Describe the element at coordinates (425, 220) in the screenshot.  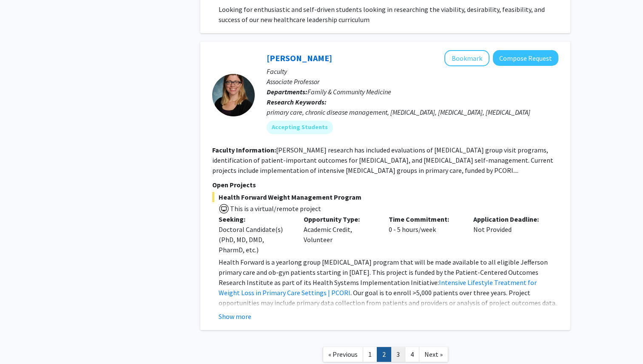
I see `p: Time Commitment:` at that location.